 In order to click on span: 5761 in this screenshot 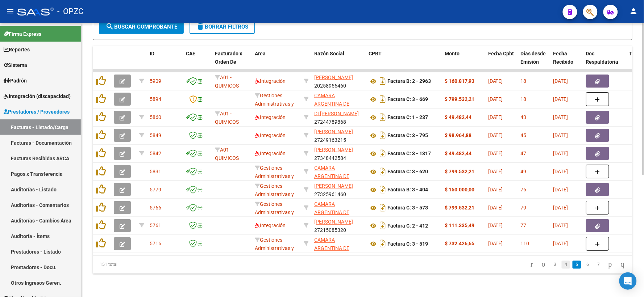, I will do `click(156, 226)`.